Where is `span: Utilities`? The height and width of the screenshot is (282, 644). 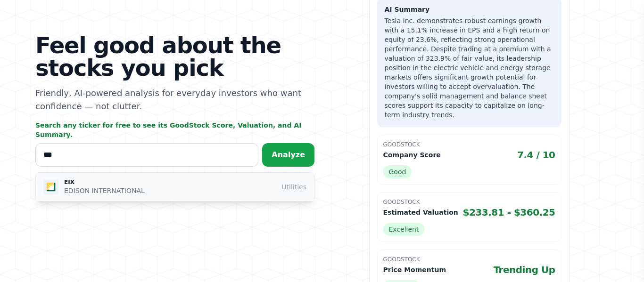
span: Utilities is located at coordinates (294, 187).